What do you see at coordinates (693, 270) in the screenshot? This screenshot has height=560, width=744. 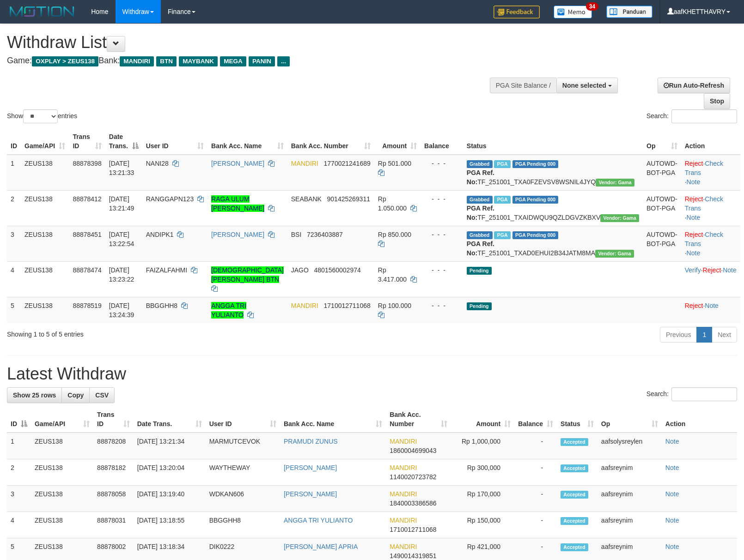 I see `a: Verify` at bounding box center [693, 270].